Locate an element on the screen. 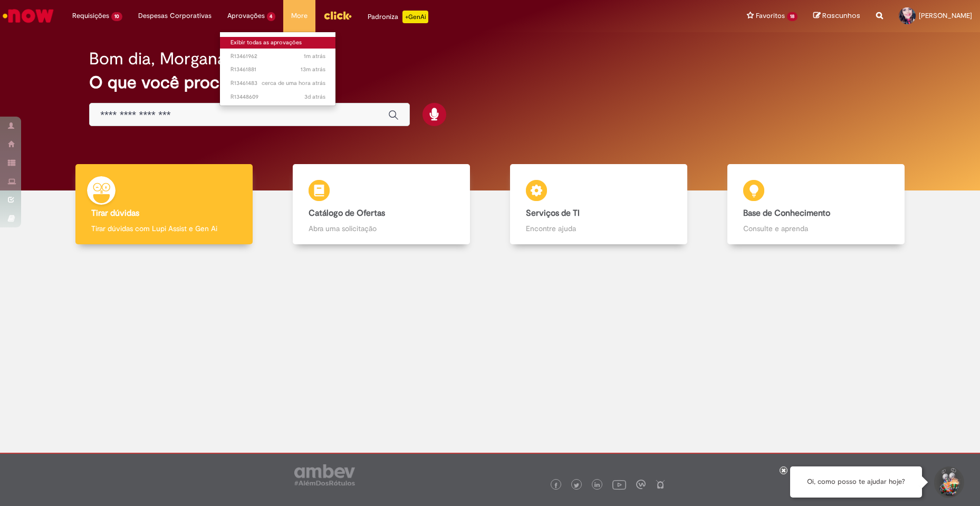 This screenshot has height=506, width=980. span: Aprovações is located at coordinates (246, 16).